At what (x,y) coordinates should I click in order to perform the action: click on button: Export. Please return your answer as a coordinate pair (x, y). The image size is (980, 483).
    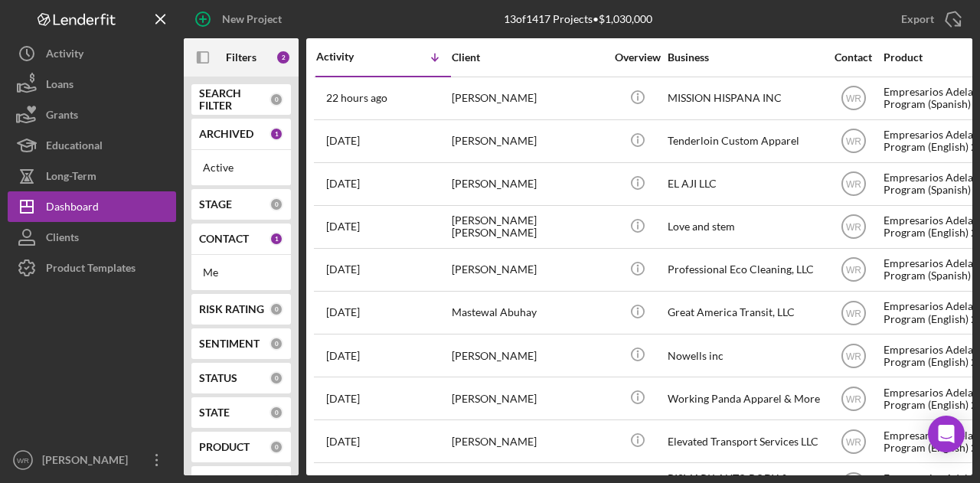
    Looking at the image, I should click on (929, 19).